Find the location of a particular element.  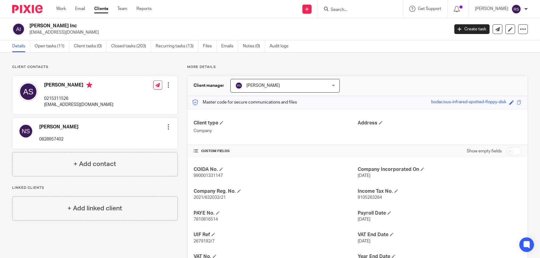

span: 2679192/7 is located at coordinates (204, 241).